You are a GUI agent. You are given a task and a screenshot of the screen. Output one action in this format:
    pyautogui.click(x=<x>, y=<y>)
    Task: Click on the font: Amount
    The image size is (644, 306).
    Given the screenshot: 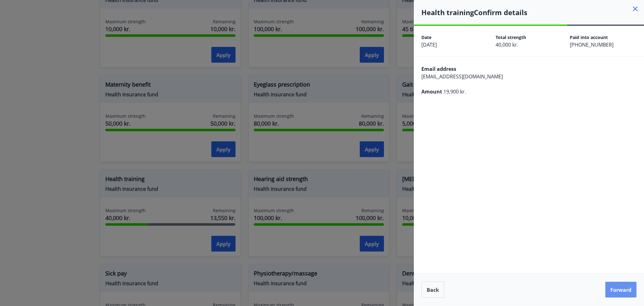 What is the action you would take?
    pyautogui.click(x=432, y=92)
    